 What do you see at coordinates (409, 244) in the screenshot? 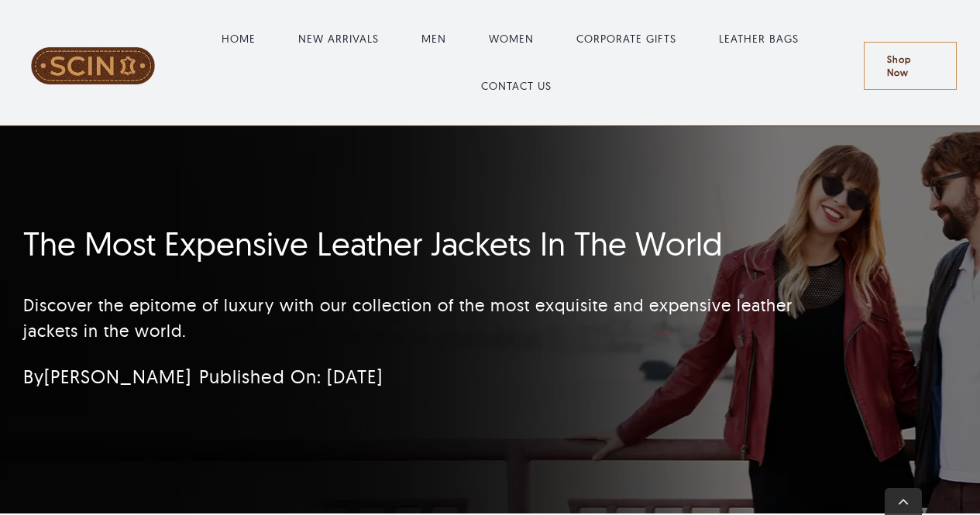
I see `h1: The Most Expensive Leather Jackets In The World` at bounding box center [409, 244].